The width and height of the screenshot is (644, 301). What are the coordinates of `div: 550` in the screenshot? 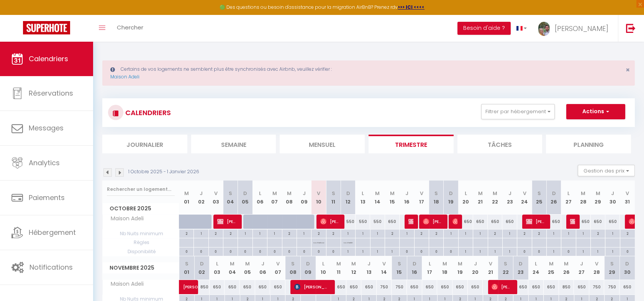 It's located at (363, 222).